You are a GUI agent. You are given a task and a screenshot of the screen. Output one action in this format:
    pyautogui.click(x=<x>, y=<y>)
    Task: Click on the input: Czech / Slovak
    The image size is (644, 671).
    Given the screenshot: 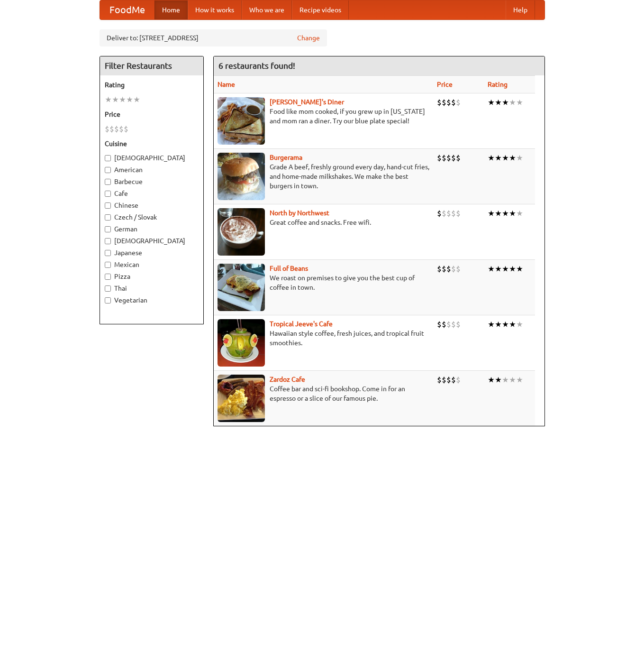 What is the action you would take?
    pyautogui.click(x=108, y=217)
    